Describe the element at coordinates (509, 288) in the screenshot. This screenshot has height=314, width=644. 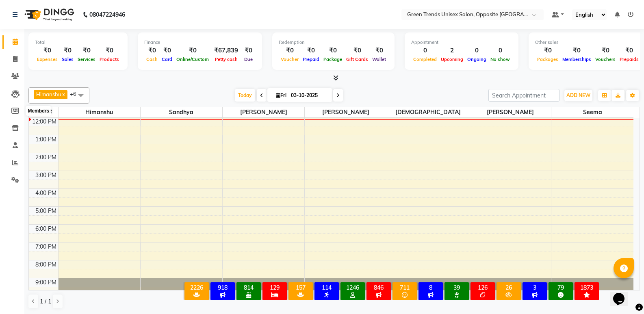
I see `div: 26` at that location.